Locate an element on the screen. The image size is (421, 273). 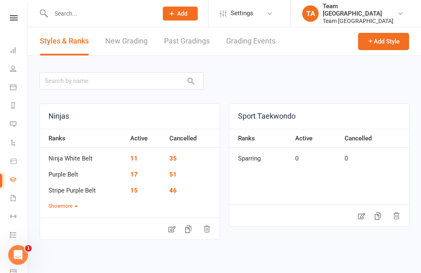
input: Search by name is located at coordinates (122, 81).